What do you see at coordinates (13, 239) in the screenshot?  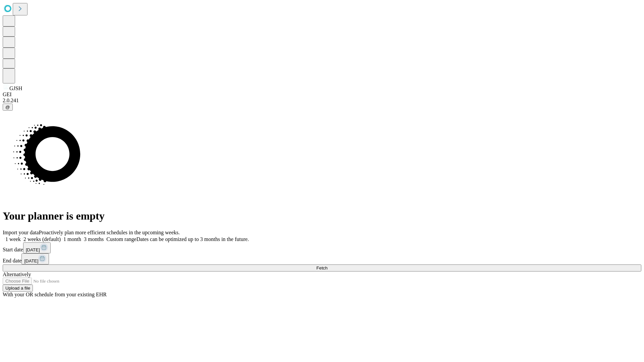 I see `span: 1 week` at bounding box center [13, 239].